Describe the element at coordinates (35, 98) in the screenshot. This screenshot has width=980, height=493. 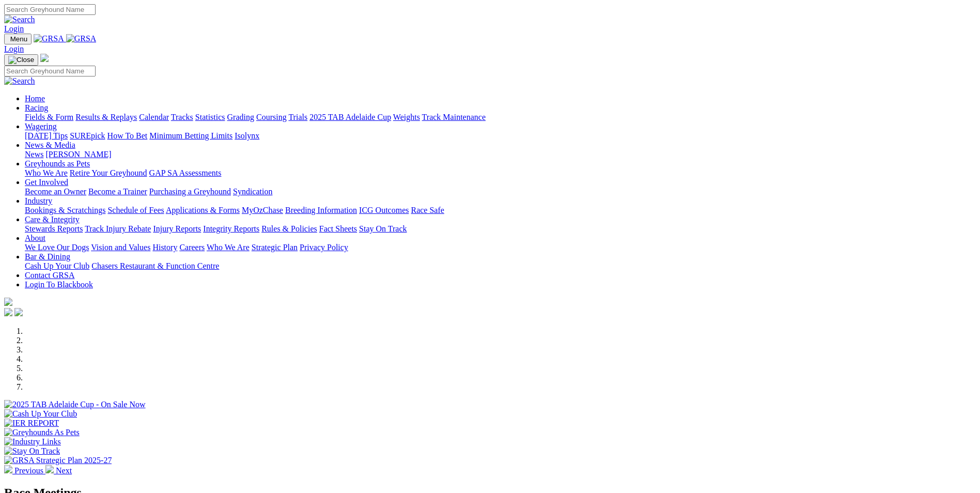
I see `a: Home` at that location.